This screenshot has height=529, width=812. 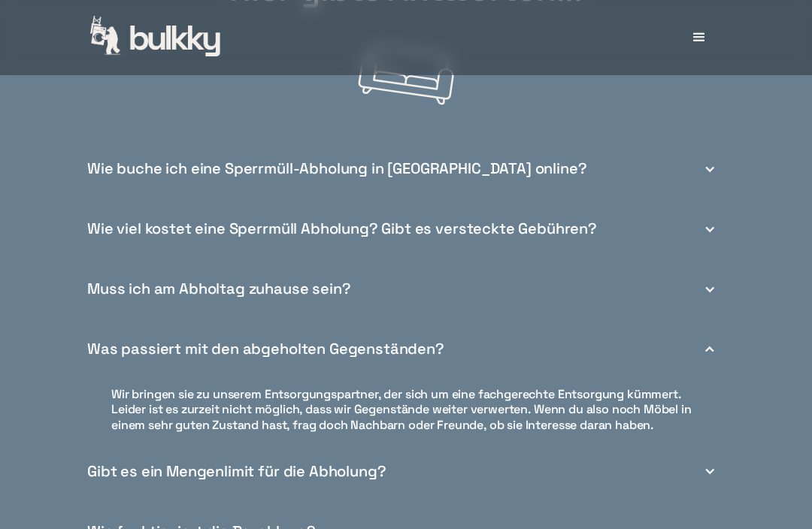 I want to click on div: menu, so click(x=699, y=37).